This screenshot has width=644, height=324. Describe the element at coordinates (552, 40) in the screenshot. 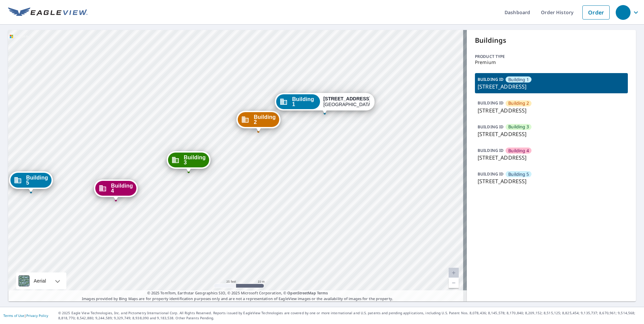

I see `p: Buildings` at that location.